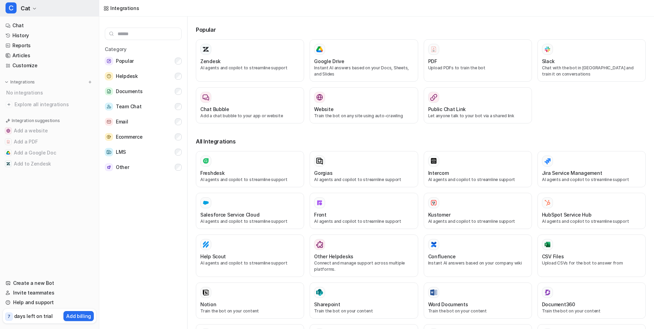 The width and height of the screenshot is (654, 329). Describe the element at coordinates (9, 104) in the screenshot. I see `img: explore all integrations` at that location.